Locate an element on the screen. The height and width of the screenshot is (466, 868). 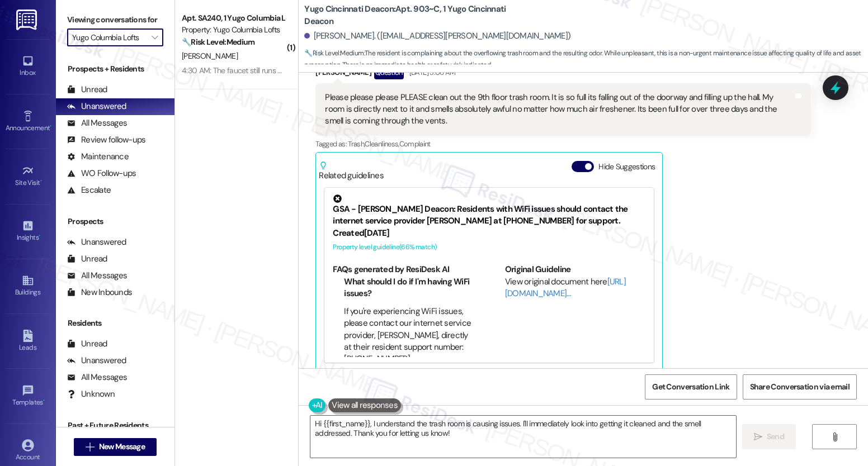
span: : The resident is complaining about the overflowing trash room and the resulting odor. While unpl... is located at coordinates (586, 59).